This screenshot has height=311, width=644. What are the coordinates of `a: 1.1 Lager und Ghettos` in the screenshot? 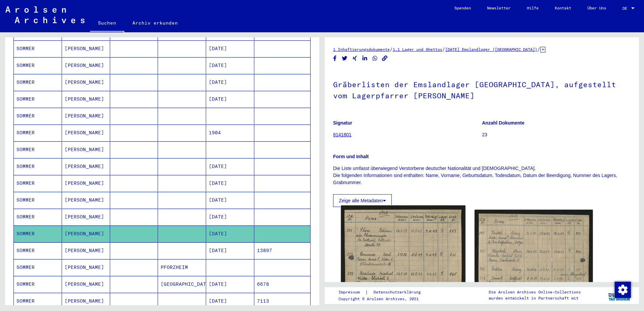 It's located at (417, 49).